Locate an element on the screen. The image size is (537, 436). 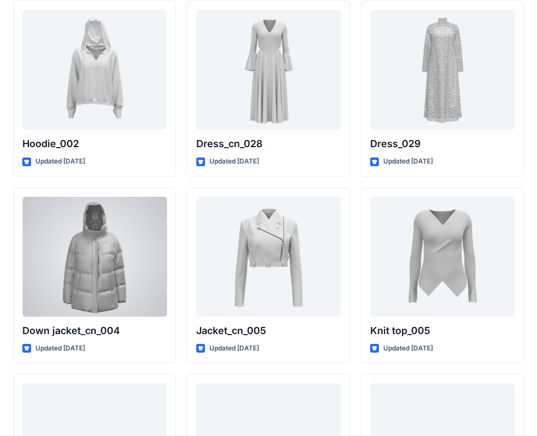
a: Knit top_005 is located at coordinates (442, 257).